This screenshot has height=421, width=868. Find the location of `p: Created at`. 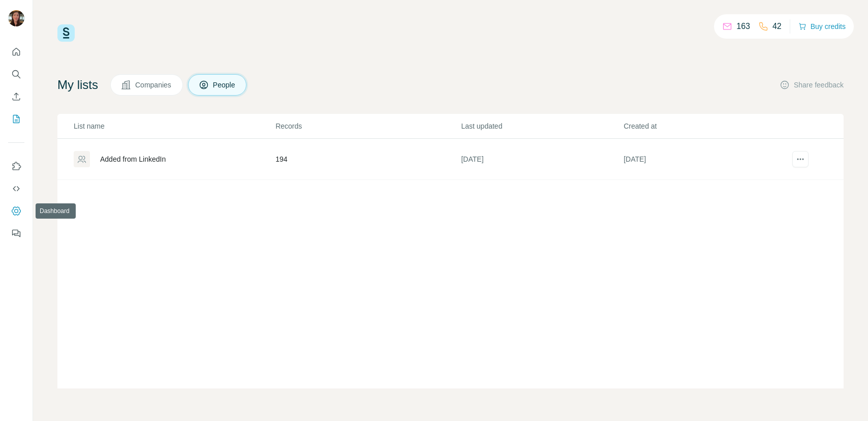

p: Created at is located at coordinates (704, 126).